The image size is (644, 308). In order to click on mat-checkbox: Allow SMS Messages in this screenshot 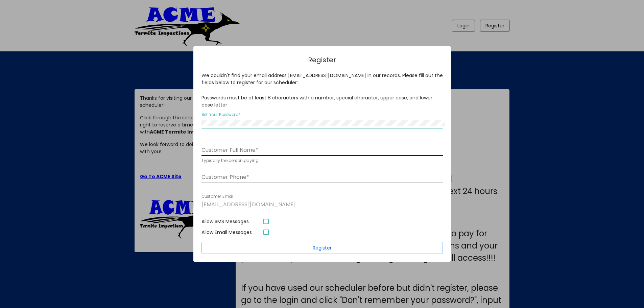, I will do `click(235, 222)`.